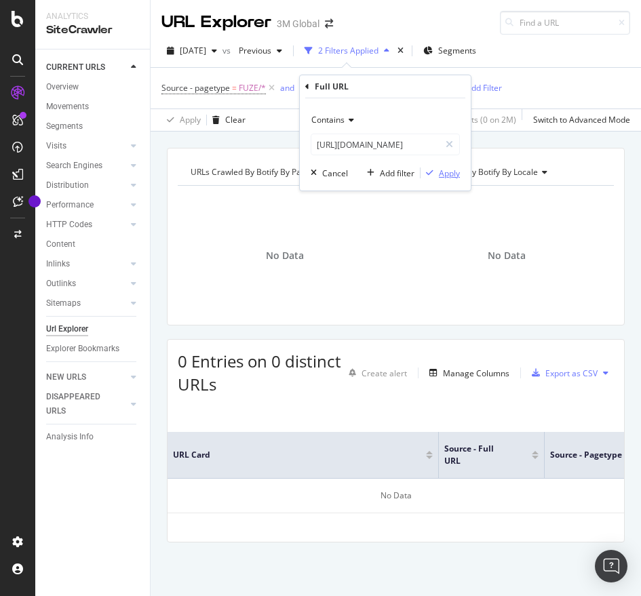 The width and height of the screenshot is (641, 596). I want to click on div: CURRENT URLS, so click(75, 67).